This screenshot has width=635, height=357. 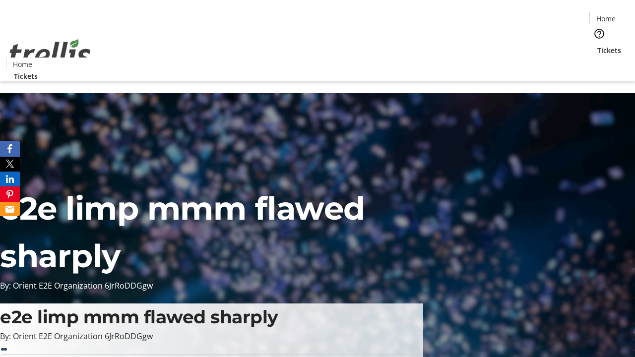 What do you see at coordinates (599, 65) in the screenshot?
I see `button: Cart` at bounding box center [599, 65].